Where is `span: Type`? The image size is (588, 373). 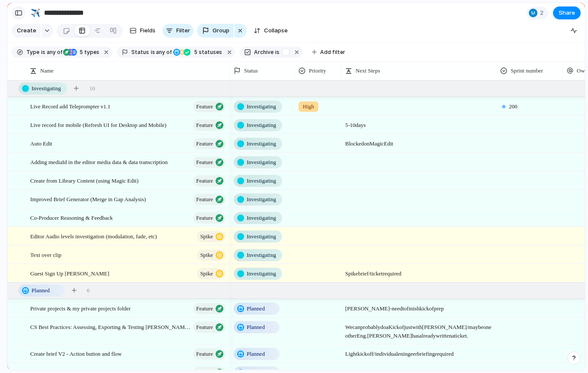 span: Type is located at coordinates (33, 52).